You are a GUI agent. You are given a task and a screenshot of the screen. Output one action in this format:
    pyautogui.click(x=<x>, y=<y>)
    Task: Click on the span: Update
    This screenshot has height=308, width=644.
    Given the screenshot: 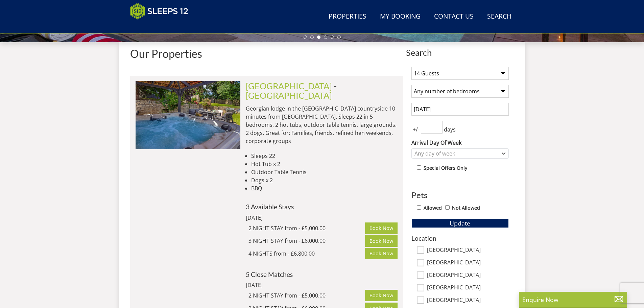 What is the action you would take?
    pyautogui.click(x=459, y=223)
    